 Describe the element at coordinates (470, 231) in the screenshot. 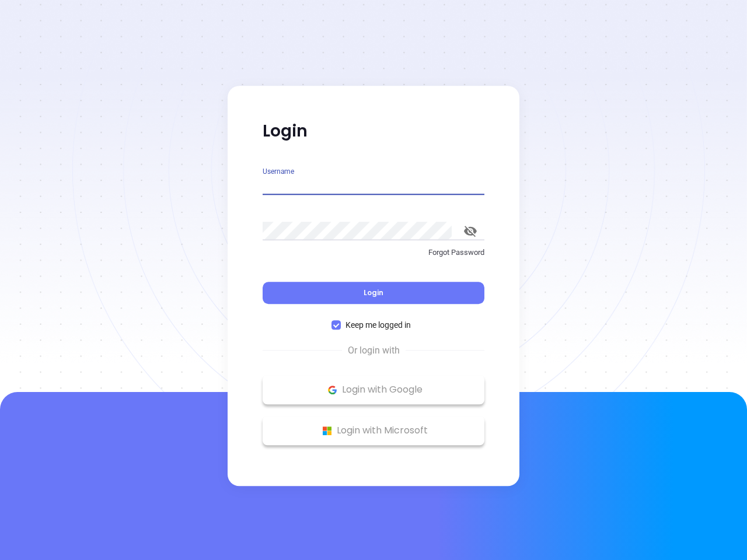

I see `button: toggle password visibility` at that location.